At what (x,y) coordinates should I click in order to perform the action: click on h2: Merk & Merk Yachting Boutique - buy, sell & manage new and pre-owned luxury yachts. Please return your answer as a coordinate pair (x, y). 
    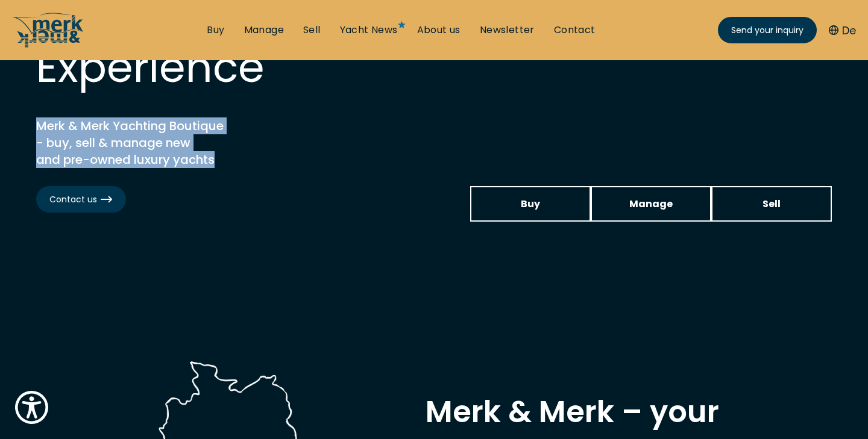
    Looking at the image, I should click on (187, 143).